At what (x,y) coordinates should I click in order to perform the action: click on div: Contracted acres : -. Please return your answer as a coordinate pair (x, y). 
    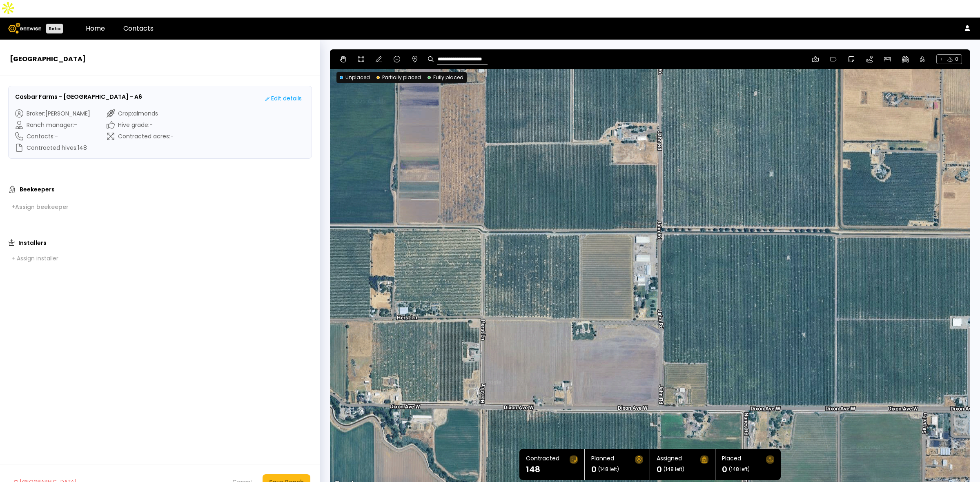
    Looking at the image, I should click on (140, 137).